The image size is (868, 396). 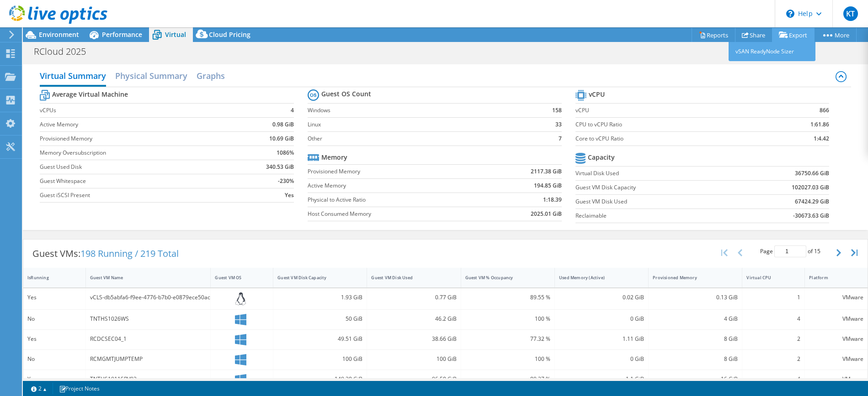 What do you see at coordinates (790, 252) in the screenshot?
I see `input: jump to page` at bounding box center [790, 252].